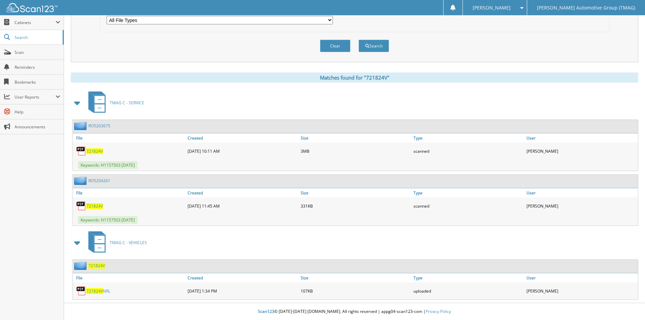 The height and width of the screenshot is (320, 645). What do you see at coordinates (32, 7) in the screenshot?
I see `img: scan123-logo-white.svg` at bounding box center [32, 7].